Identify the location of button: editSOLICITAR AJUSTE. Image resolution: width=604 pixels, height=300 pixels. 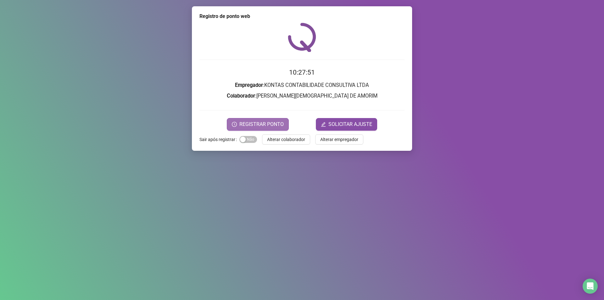
(346, 124).